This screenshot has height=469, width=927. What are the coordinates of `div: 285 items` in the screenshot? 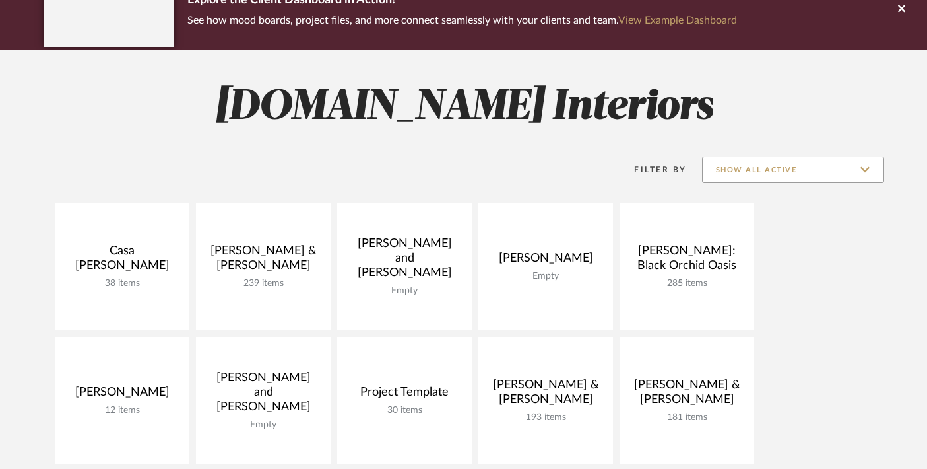 It's located at (687, 283).